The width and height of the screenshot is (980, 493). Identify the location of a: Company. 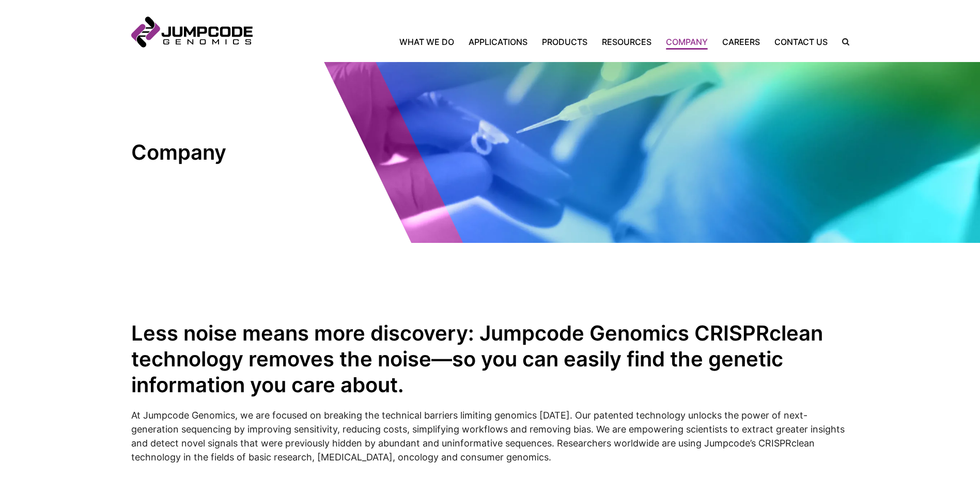
(687, 42).